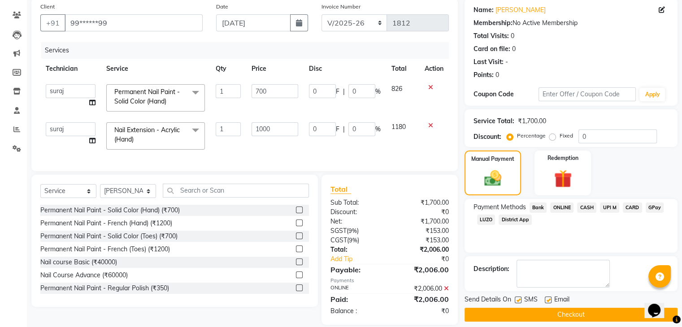 This screenshot has width=682, height=327. What do you see at coordinates (357, 289) in the screenshot?
I see `div: ONLINE` at bounding box center [357, 289].